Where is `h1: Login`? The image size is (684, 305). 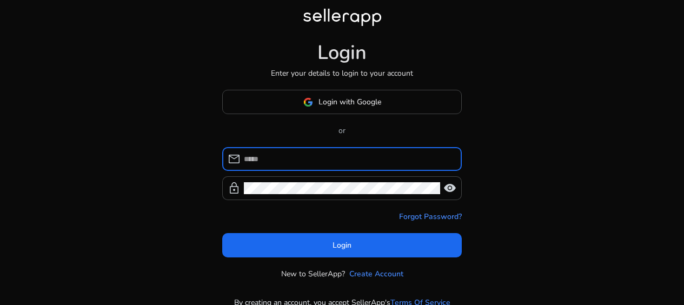 h1: Login is located at coordinates (342, 52).